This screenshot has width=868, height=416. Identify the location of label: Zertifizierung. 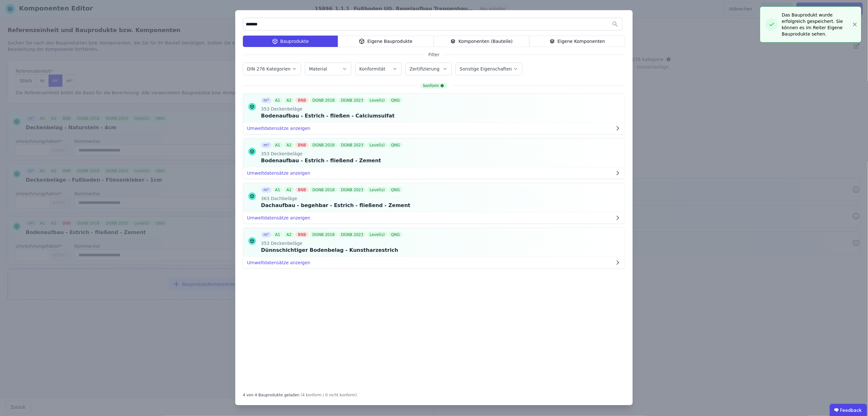
(425, 69).